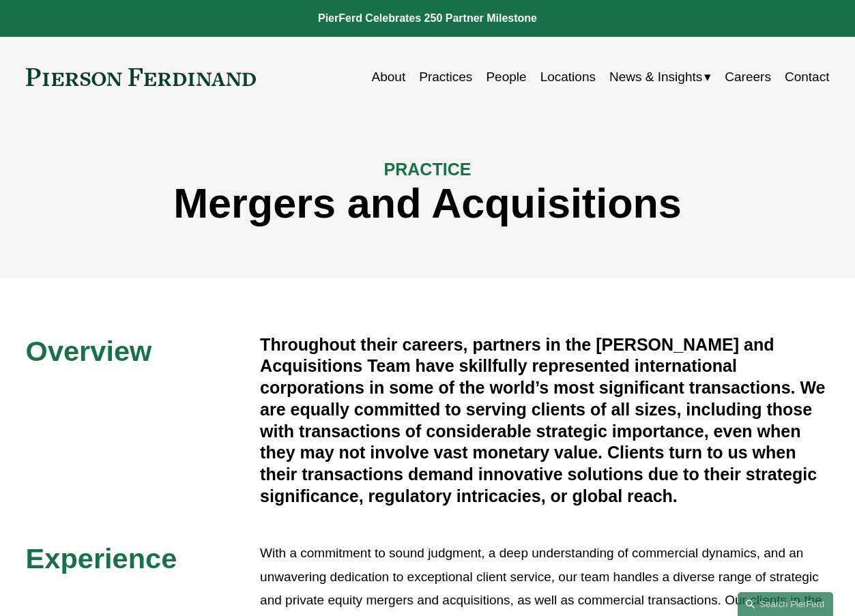 This screenshot has height=616, width=855. Describe the element at coordinates (428, 169) in the screenshot. I see `span: PRACTICE` at that location.